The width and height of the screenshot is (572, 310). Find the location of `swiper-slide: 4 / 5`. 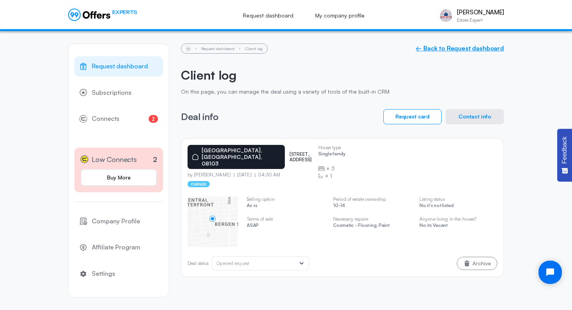

swiper-slide: 4 / 5 is located at coordinates (458, 217).